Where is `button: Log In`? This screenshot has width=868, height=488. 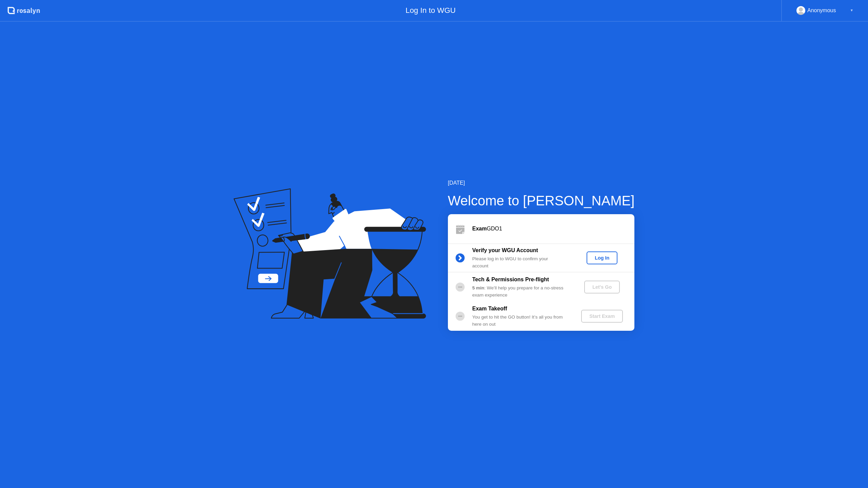 button: Log In is located at coordinates (602, 258).